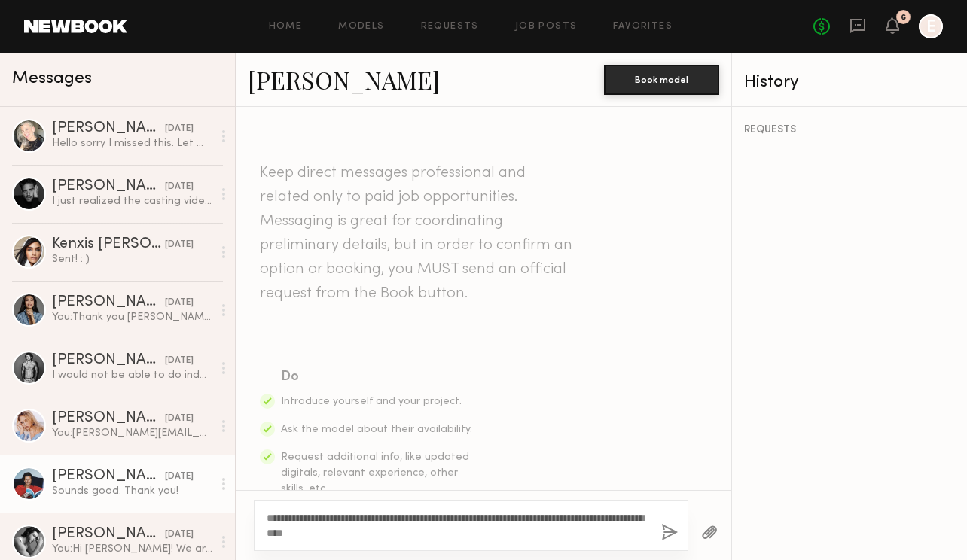 The width and height of the screenshot is (967, 560). What do you see at coordinates (661, 78) in the screenshot?
I see `a: Book model` at bounding box center [661, 78].